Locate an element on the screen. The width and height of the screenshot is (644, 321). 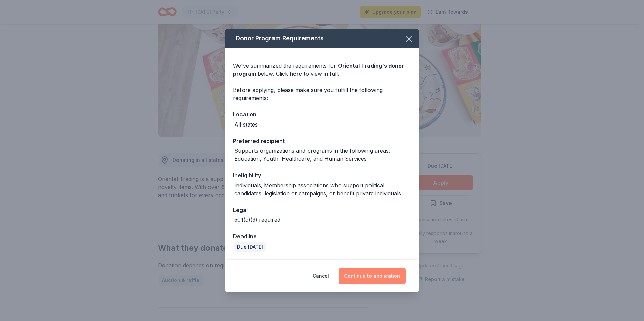
div: Ineligibility is located at coordinates (322, 176).